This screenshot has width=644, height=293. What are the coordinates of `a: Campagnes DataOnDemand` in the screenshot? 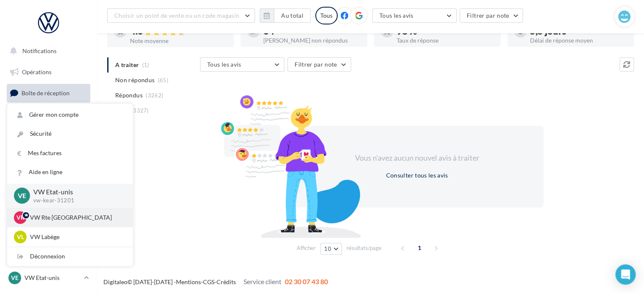 It's located at (48, 251).